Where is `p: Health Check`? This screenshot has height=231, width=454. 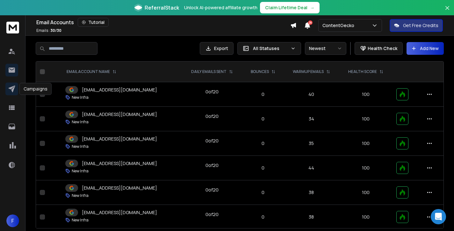 p: Health Check is located at coordinates (382, 48).